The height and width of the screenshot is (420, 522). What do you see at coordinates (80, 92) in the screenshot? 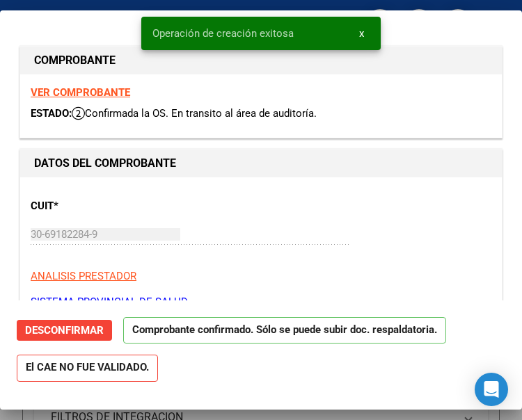
I see `a: VER COMPROBANTE` at bounding box center [80, 92].